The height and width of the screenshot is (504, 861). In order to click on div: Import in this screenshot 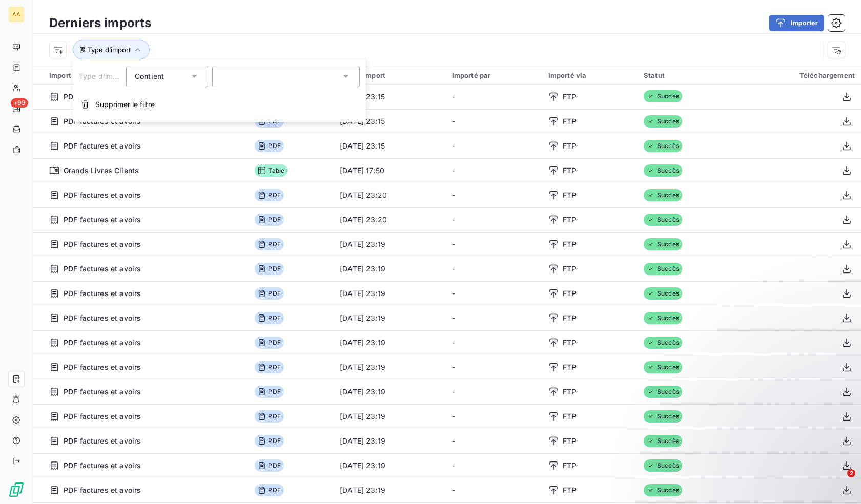, I will do `click(146, 75)`.